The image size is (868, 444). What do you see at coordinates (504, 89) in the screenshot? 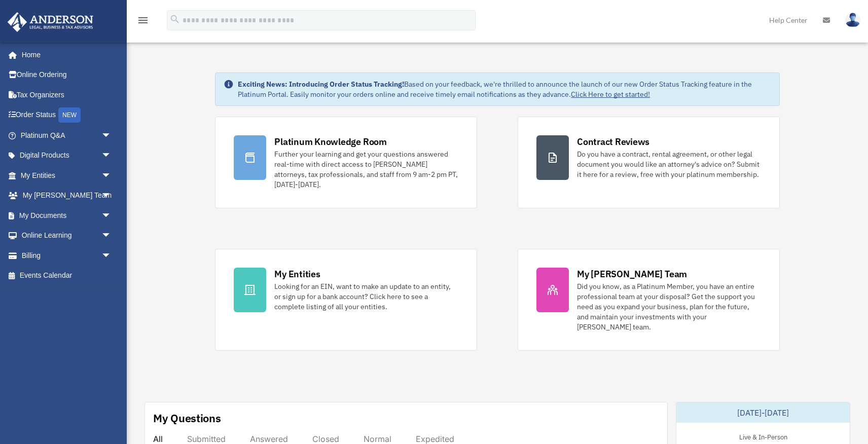
I see `div: Based on your feedback, we're thrilled to announce the launch of our new Order Status Tracking fe...` at bounding box center [504, 89].